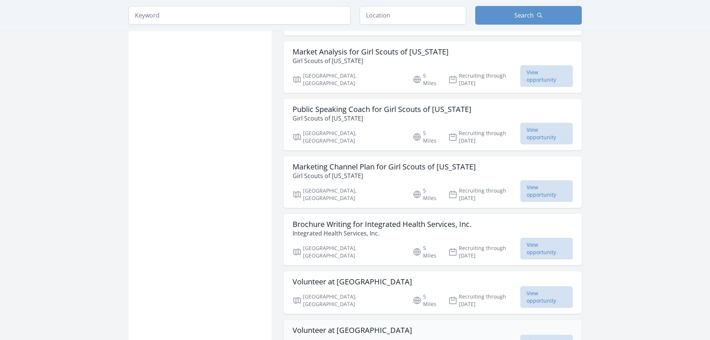 The height and width of the screenshot is (340, 710). Describe the element at coordinates (240, 15) in the screenshot. I see `input: Keyword` at that location.